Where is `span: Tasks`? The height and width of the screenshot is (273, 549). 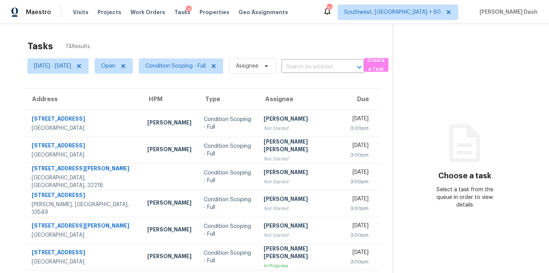 span: Tasks is located at coordinates (182, 12).